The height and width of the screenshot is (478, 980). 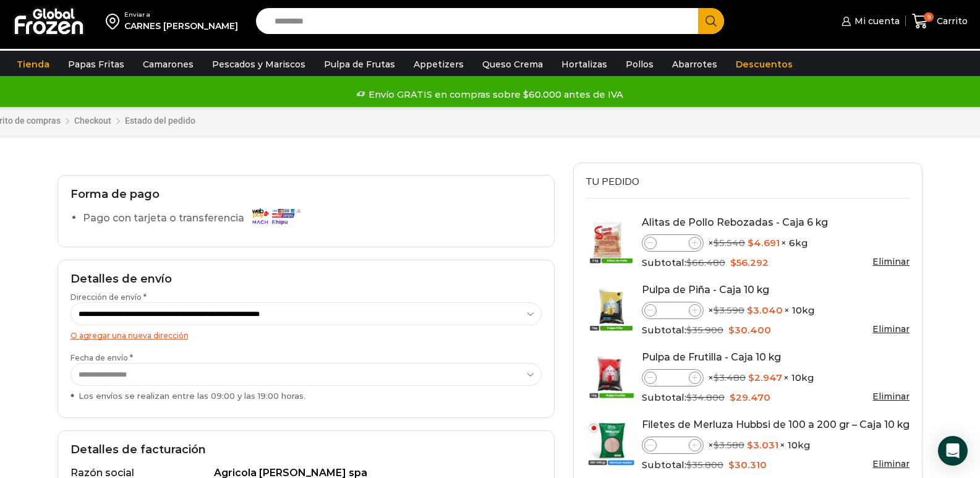 What do you see at coordinates (306, 395) in the screenshot?
I see `div: Los envíos se realizan entre las 09:00 y las 19:00 horas.` at bounding box center [306, 395].